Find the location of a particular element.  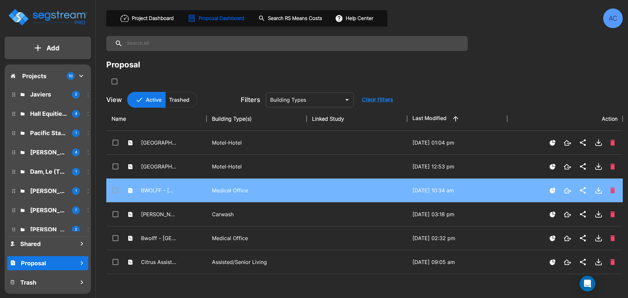

button: Clear Filters is located at coordinates (377, 100).